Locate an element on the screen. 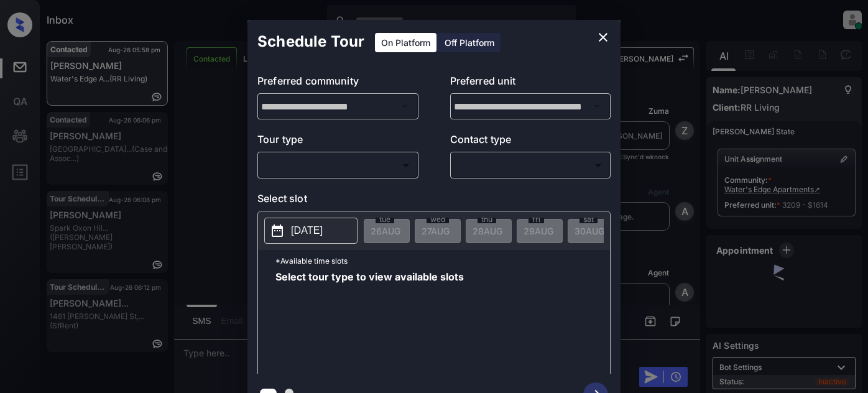 The width and height of the screenshot is (868, 393). button: close is located at coordinates (603, 37).